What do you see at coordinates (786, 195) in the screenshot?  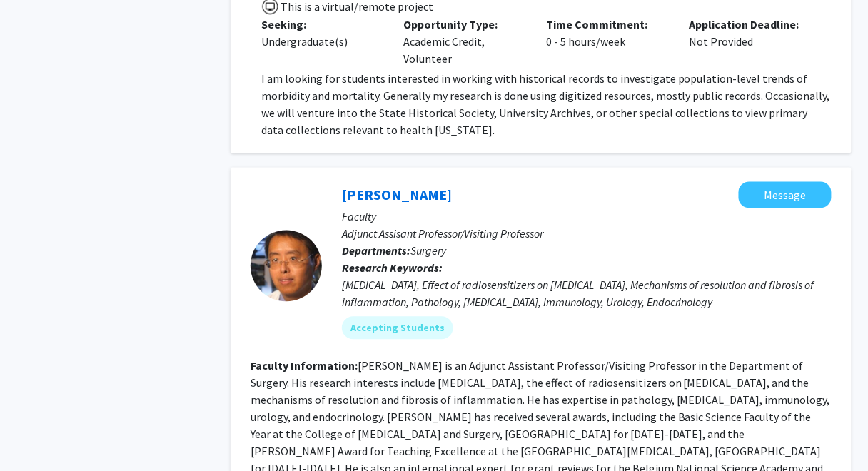 I see `button: Message Yujiang Fang` at bounding box center [786, 195].